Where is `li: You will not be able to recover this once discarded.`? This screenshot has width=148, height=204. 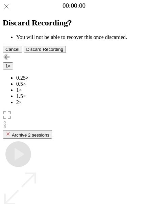
li: You will not be able to recover this once discarded. is located at coordinates (81, 37).